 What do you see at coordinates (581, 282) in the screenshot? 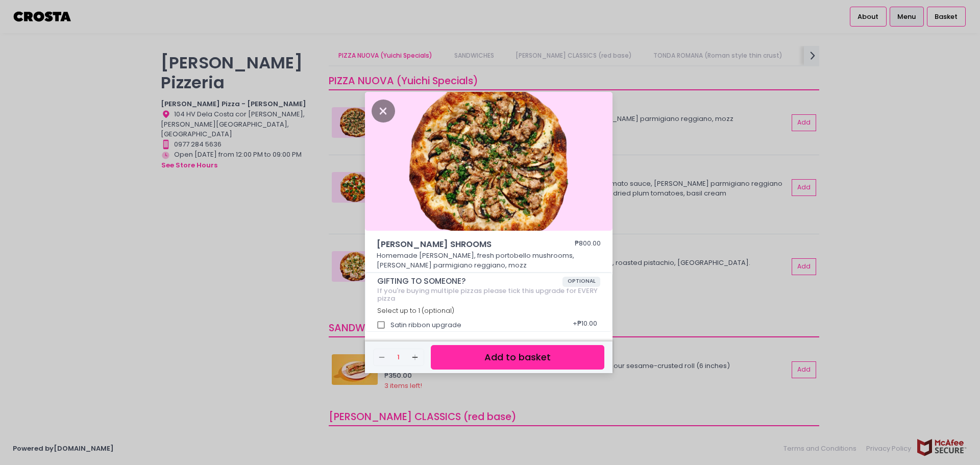
I see `span: OPTIONAL` at bounding box center [581, 282].